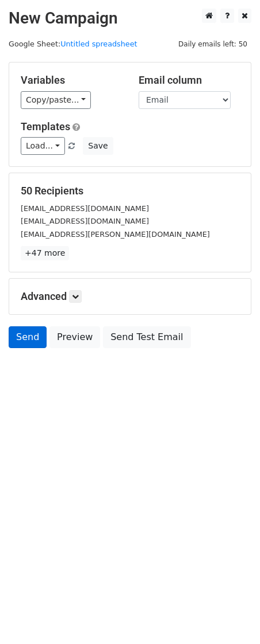 The image size is (260, 644). What do you see at coordinates (130, 19) in the screenshot?
I see `h2: New Campaign` at bounding box center [130, 19].